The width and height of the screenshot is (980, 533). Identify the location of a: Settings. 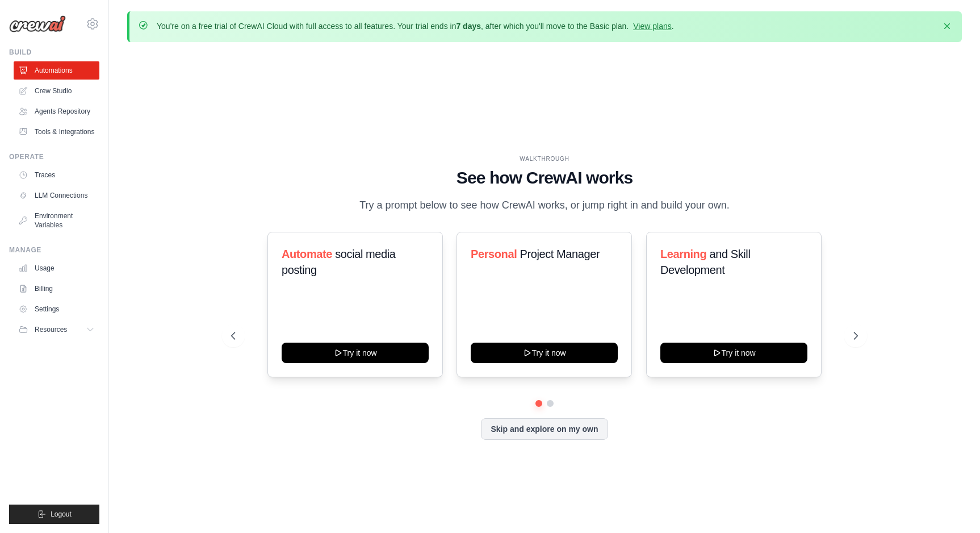
(56, 309).